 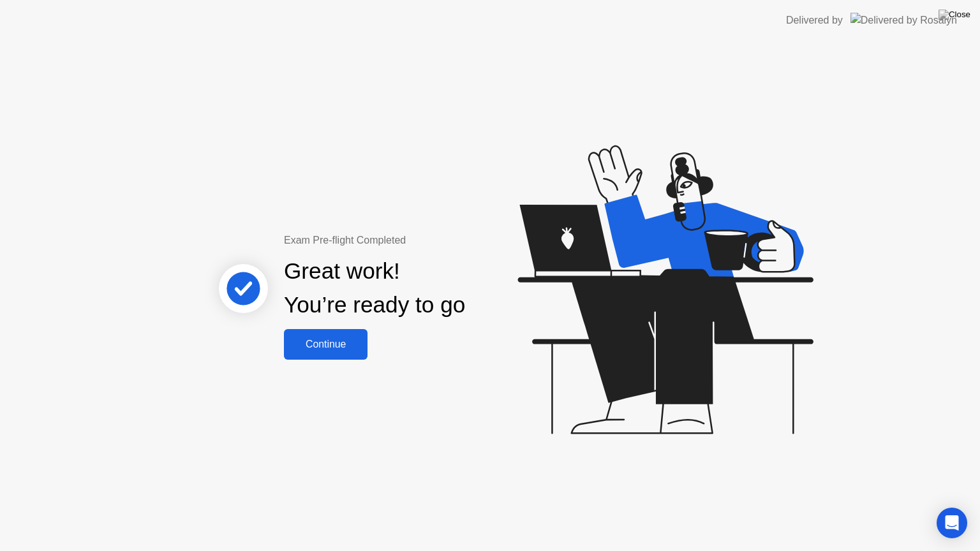 I want to click on div: Delivered by, so click(x=813, y=21).